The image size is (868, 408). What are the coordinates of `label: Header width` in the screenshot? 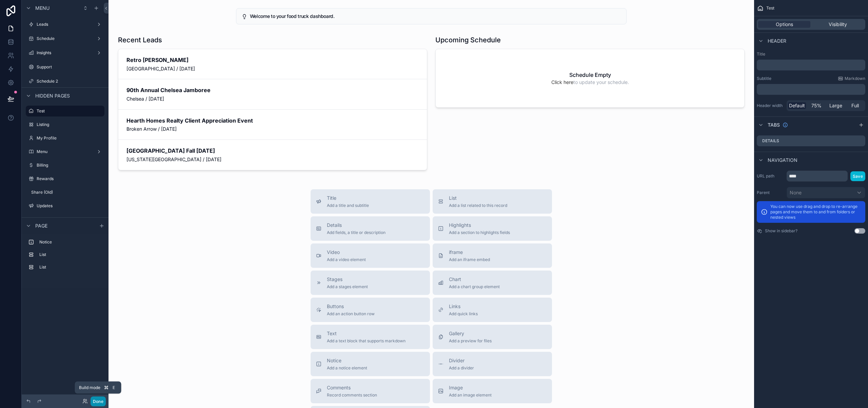 It's located at (770, 106).